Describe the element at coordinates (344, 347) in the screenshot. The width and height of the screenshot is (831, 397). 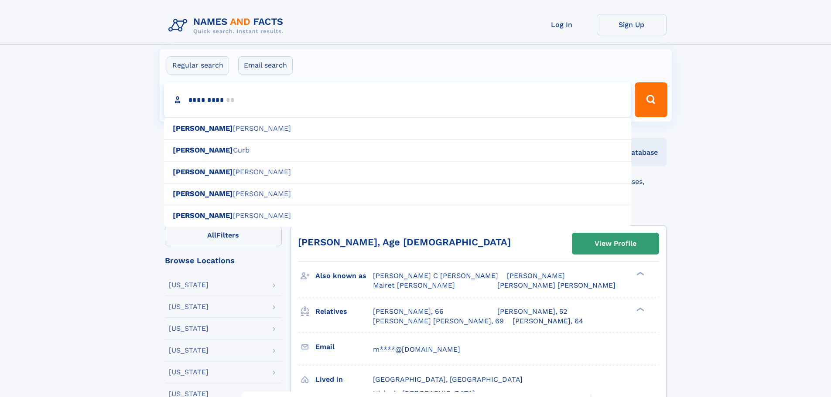
I see `h3: Email` at that location.